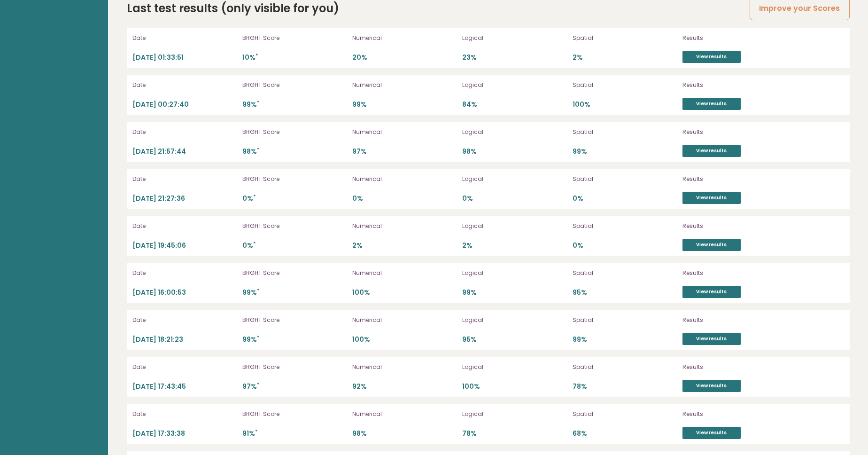 The image size is (868, 455). What do you see at coordinates (625, 433) in the screenshot?
I see `p: 68%` at bounding box center [625, 433].